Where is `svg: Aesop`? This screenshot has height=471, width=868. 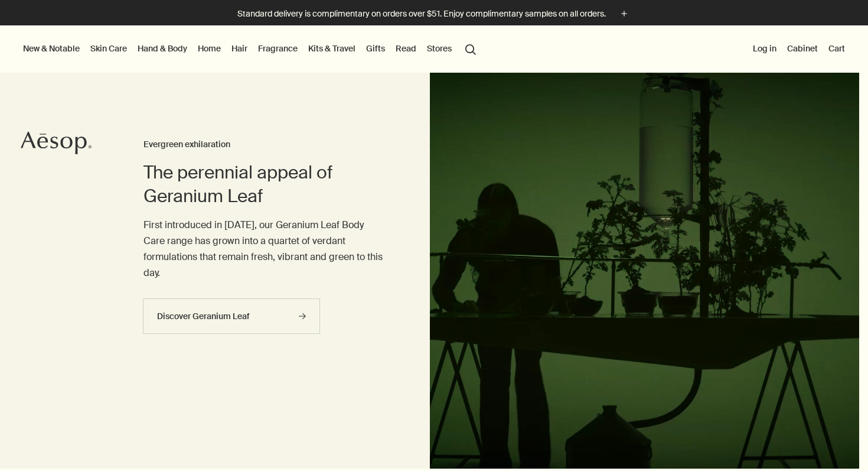
svg: Aesop is located at coordinates (56, 143).